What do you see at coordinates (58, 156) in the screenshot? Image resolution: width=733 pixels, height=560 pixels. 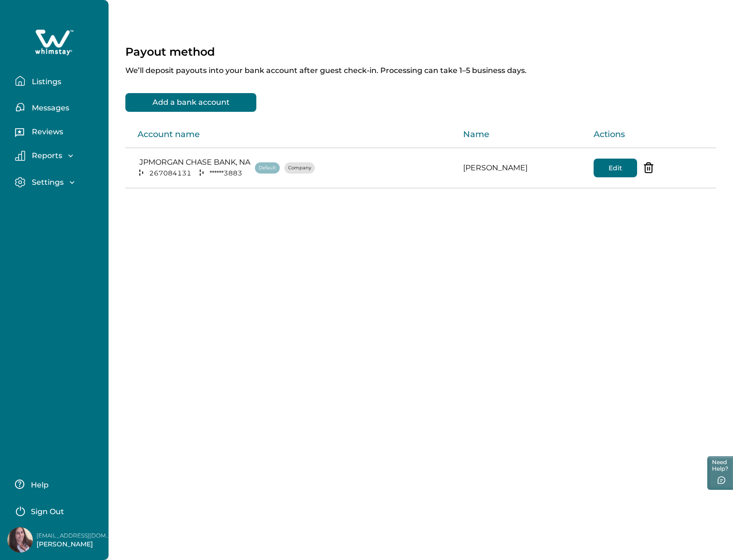 I see `button: Reports` at bounding box center [58, 156].